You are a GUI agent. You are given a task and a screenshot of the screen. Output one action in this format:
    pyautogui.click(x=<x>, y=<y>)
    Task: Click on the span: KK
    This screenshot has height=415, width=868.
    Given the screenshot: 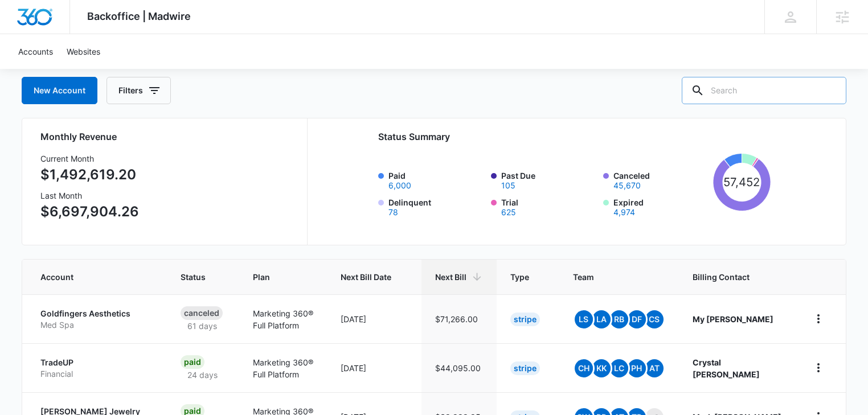 What is the action you would take?
    pyautogui.click(x=602, y=368)
    